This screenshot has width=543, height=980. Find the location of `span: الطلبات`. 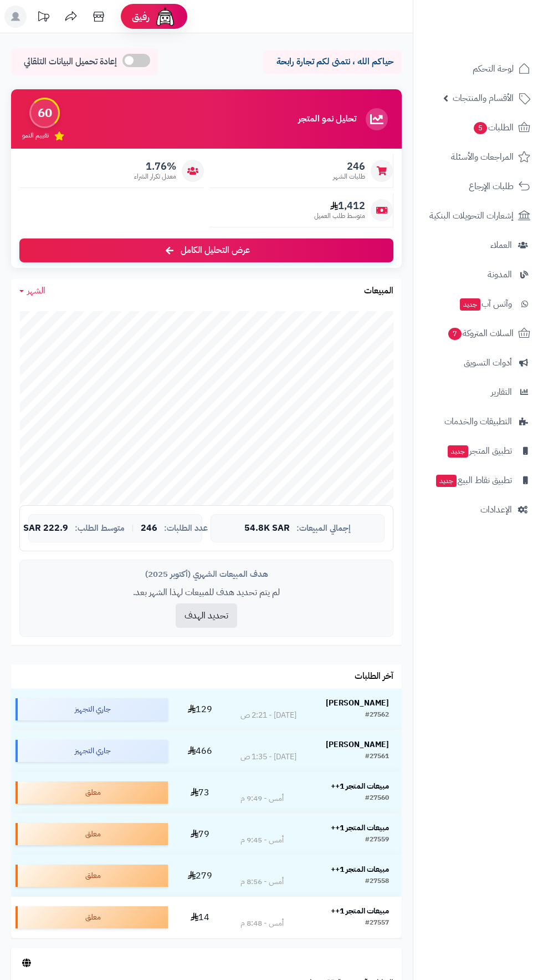

span: الطلبات is located at coordinates (493, 127).